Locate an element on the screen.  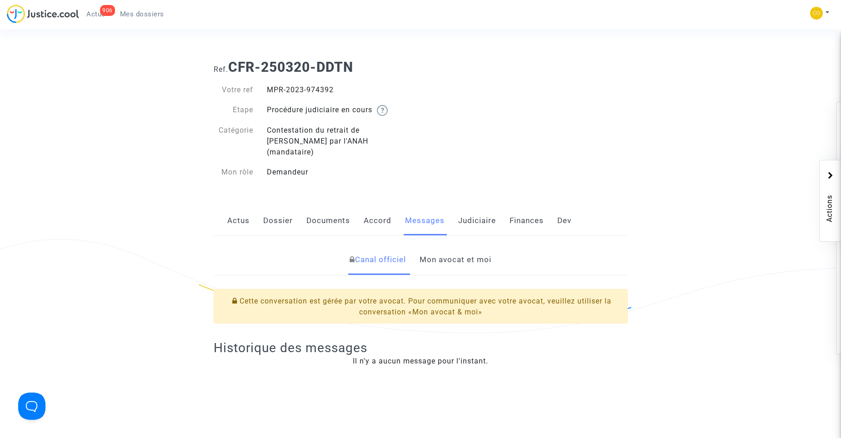
div: Il n'y a aucun message pour l'instant. is located at coordinates (421, 362).